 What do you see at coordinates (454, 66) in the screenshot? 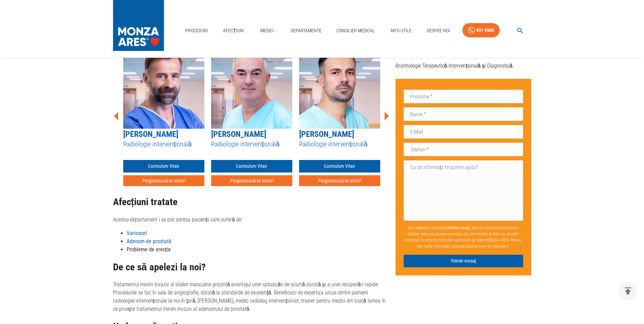
I see `a: Bronhologie Terapeutică Intervențională și Diagnostică` at bounding box center [454, 66].